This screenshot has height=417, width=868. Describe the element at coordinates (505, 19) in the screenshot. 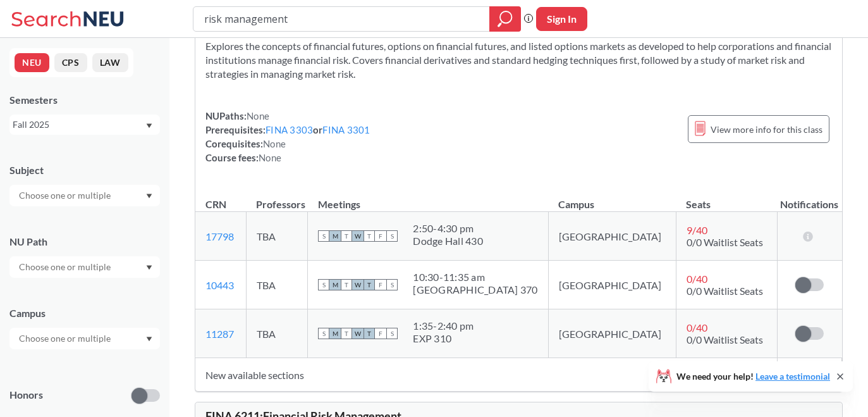

I see `svg: magnifying glass` at that location.